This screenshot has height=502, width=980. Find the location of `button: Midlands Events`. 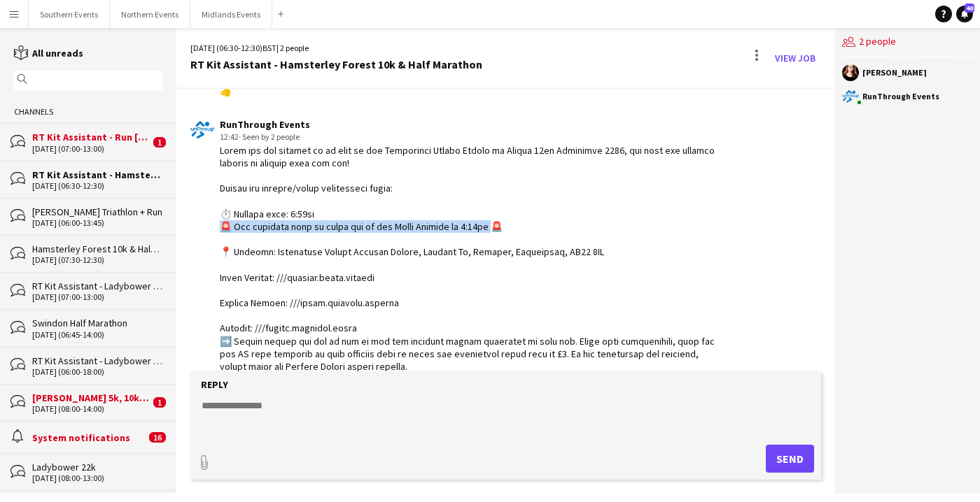

button: Midlands Events is located at coordinates (231, 14).